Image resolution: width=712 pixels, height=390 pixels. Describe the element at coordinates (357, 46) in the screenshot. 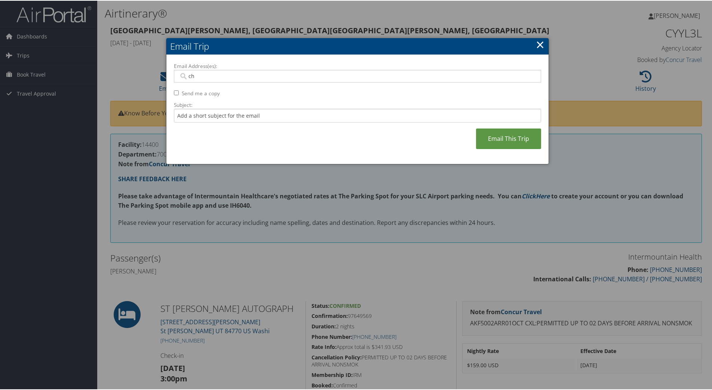

I see `h2: Email Trip` at that location.